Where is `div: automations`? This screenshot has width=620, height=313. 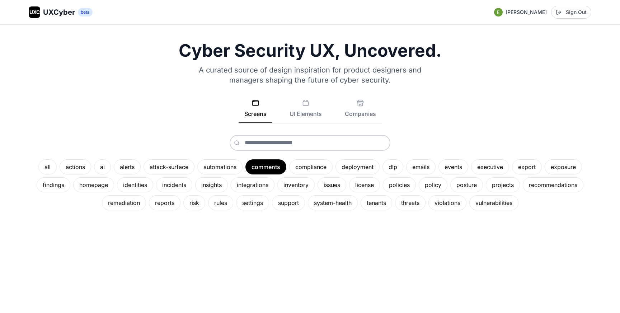
div: automations is located at coordinates (220, 167).